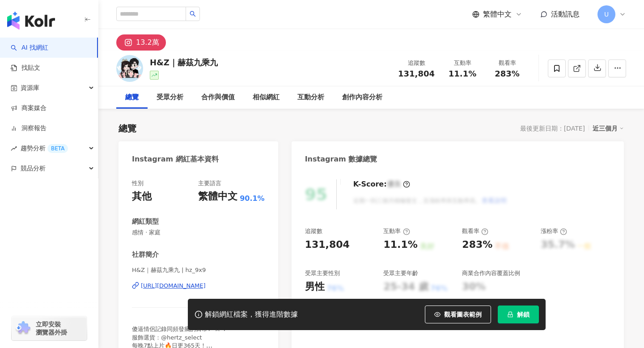  What do you see at coordinates (417, 74) in the screenshot?
I see `span: 131,804` at bounding box center [417, 74].